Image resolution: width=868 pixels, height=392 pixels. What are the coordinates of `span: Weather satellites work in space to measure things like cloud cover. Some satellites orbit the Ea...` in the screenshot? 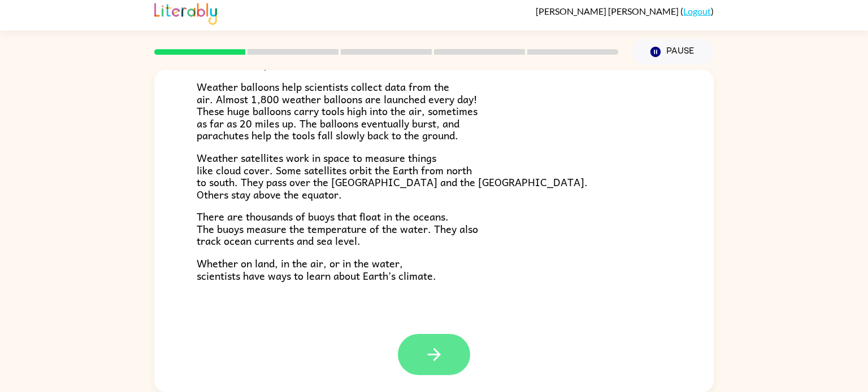 It's located at (392, 176).